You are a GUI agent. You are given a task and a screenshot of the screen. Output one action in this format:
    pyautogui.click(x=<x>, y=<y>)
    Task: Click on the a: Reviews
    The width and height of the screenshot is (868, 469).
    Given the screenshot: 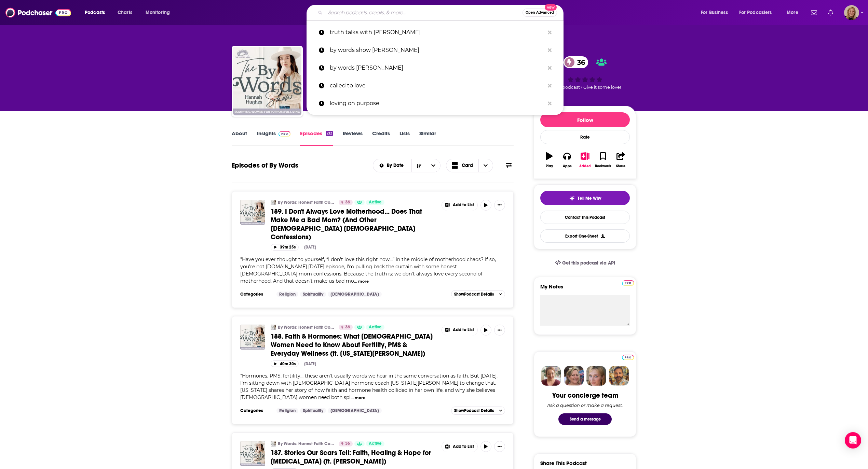 What is the action you would take?
    pyautogui.click(x=353, y=138)
    